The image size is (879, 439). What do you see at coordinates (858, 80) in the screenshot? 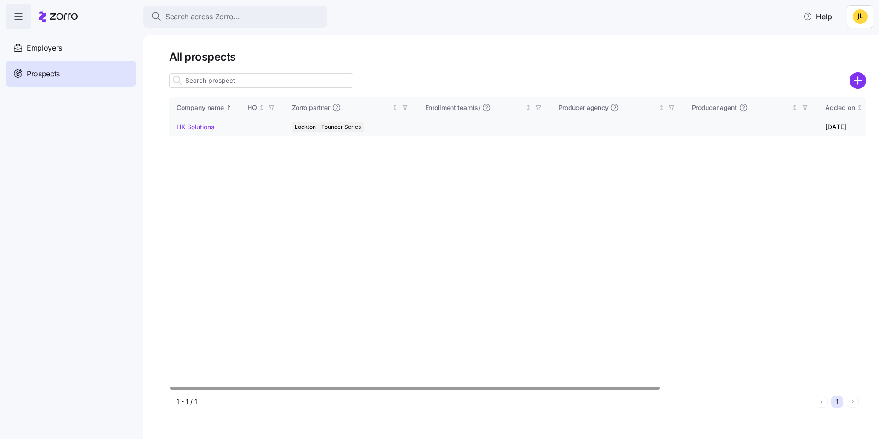
I see `svg: add icon` at bounding box center [858, 80].